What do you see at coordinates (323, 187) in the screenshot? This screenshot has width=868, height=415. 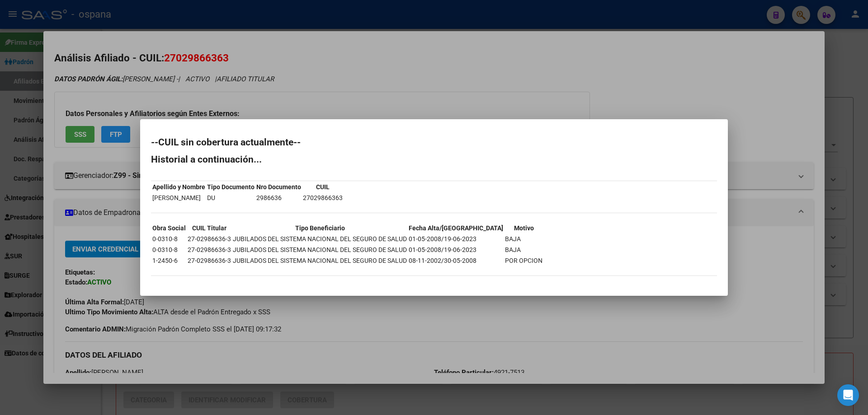 I see `th: CUIL` at bounding box center [323, 187].